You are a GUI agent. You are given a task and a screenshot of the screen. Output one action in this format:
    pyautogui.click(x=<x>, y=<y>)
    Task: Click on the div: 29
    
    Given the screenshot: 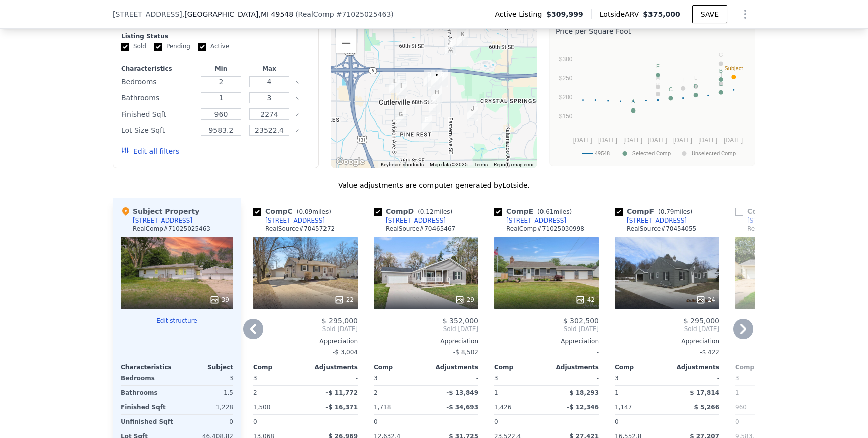 What is the action you would take?
    pyautogui.click(x=464, y=300)
    